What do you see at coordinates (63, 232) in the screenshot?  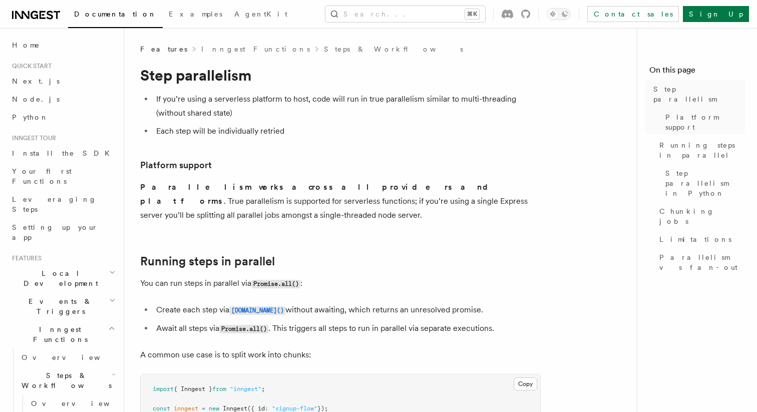 I see `a: Setting up your app` at bounding box center [63, 232].